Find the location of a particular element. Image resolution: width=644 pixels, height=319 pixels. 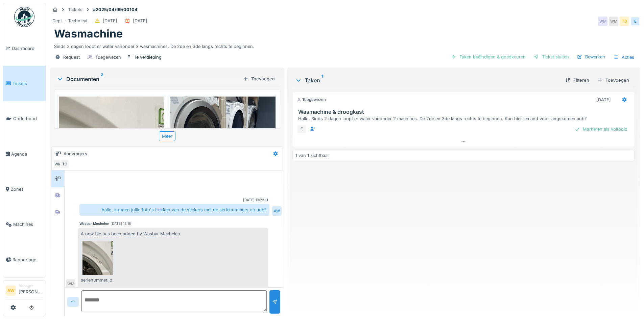

div: Aanvragers is located at coordinates (75, 154).